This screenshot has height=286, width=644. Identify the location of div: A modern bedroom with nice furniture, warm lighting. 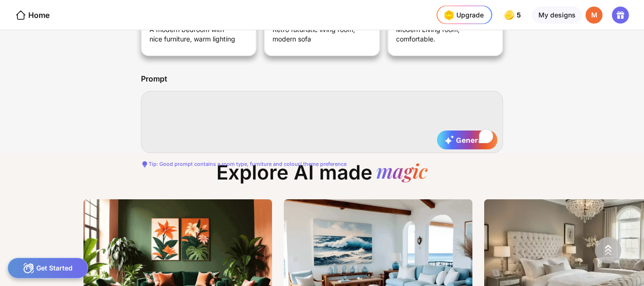
(194, 36).